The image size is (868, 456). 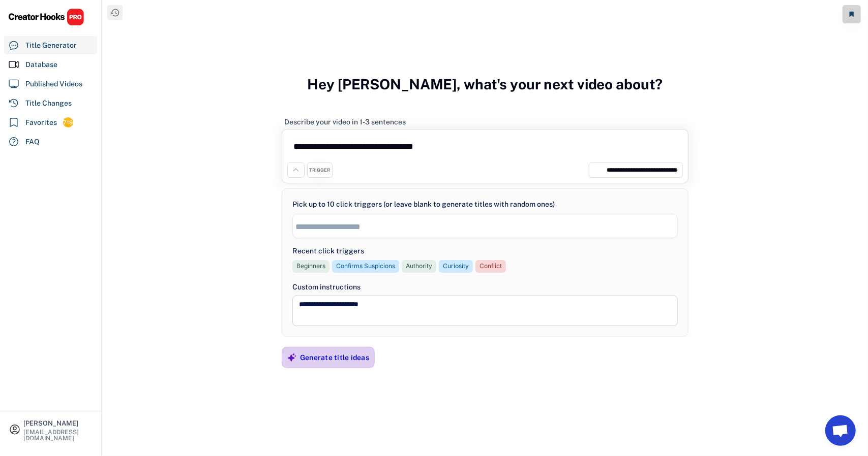 I want to click on div: Authority, so click(x=419, y=266).